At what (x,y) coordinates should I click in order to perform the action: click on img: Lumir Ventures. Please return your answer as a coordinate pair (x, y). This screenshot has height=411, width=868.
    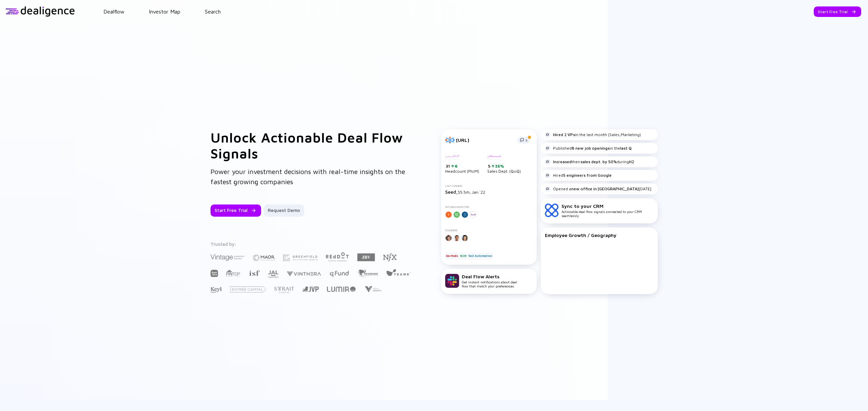
    Looking at the image, I should click on (341, 289).